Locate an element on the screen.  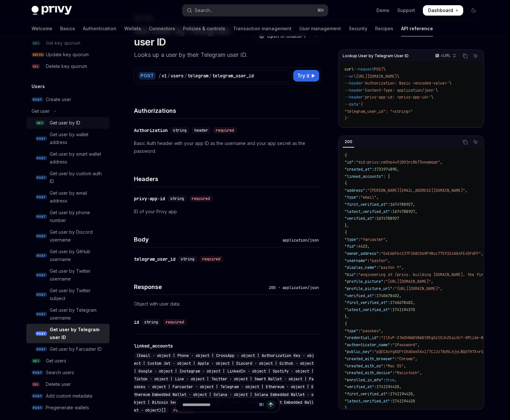
div: Get user is located at coordinates (41, 111).